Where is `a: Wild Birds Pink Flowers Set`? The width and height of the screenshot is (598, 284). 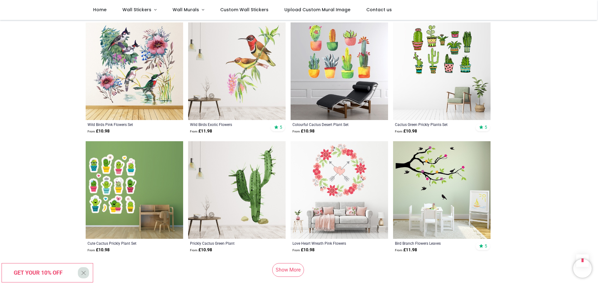
a: Wild Birds Pink Flowers Set is located at coordinates (125, 124).